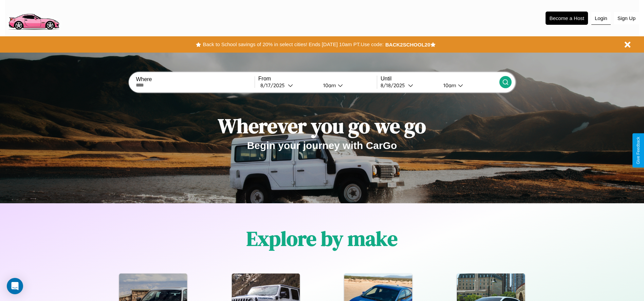 Image resolution: width=644 pixels, height=301 pixels. What do you see at coordinates (15, 286) in the screenshot?
I see `div: Open Intercom Messenger` at bounding box center [15, 286].